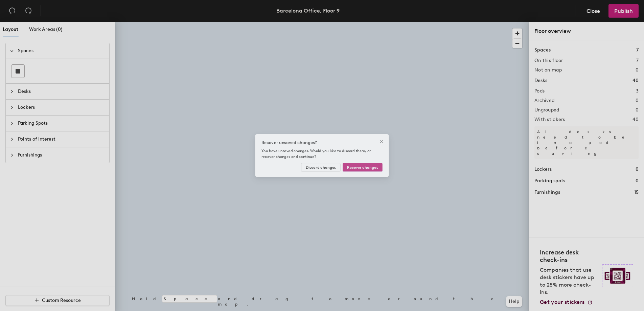 The width and height of the screenshot is (644, 311). Describe the element at coordinates (320, 170) in the screenshot. I see `span: Discard changes` at that location.